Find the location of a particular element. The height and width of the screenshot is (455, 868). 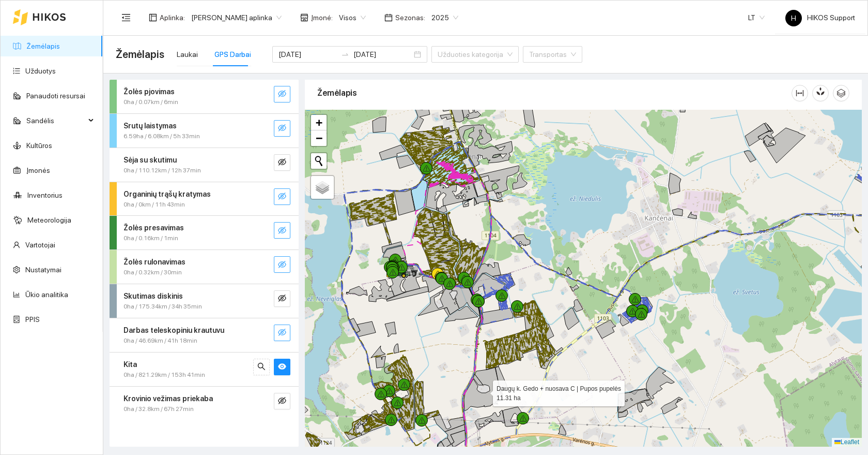

a: Leaflet is located at coordinates (847, 442).